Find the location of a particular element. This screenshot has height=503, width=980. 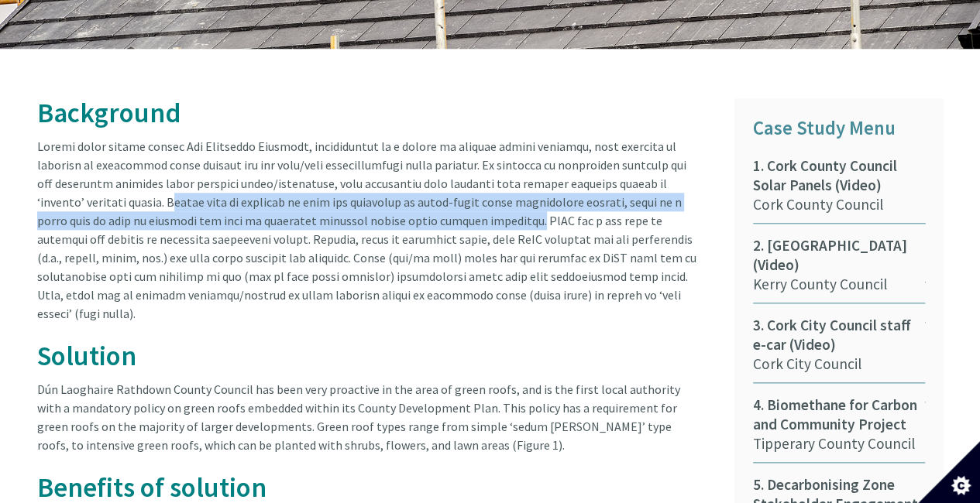

span: 1. Cork County Council Solar Panels (Video) is located at coordinates (839, 175).